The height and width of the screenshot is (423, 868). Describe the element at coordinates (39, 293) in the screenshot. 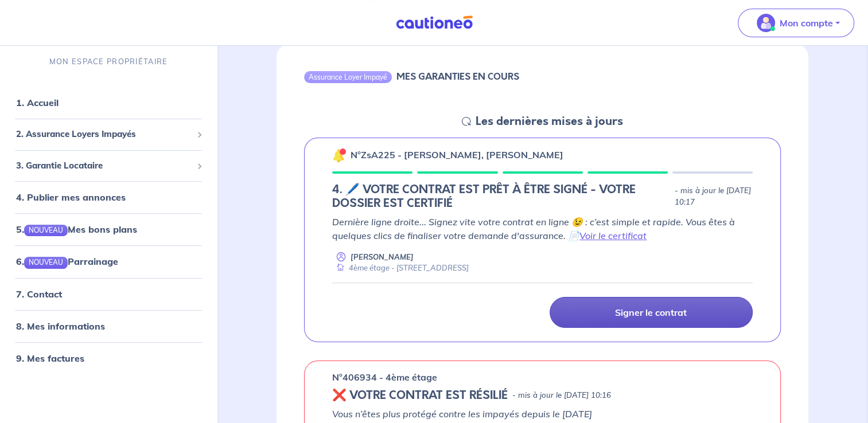

I see `a: 7. Contact` at that location.